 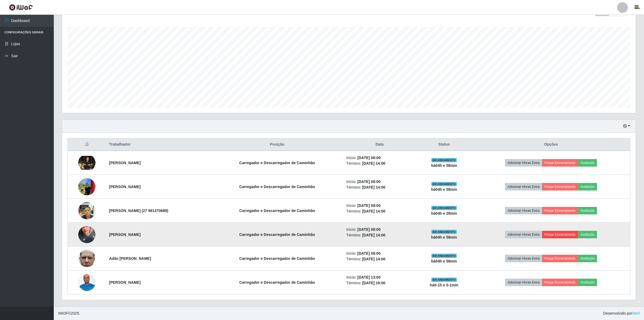 What do you see at coordinates (87, 163) in the screenshot?
I see `img: 1750982102846.jpeg` at bounding box center [87, 163].